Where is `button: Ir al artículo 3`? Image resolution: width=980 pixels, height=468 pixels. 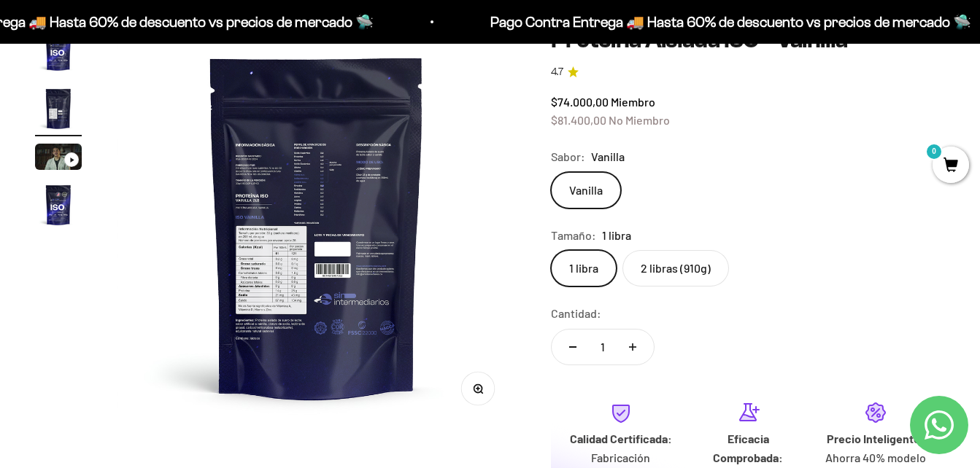 button: Ir al artículo 3 is located at coordinates (59, 159).